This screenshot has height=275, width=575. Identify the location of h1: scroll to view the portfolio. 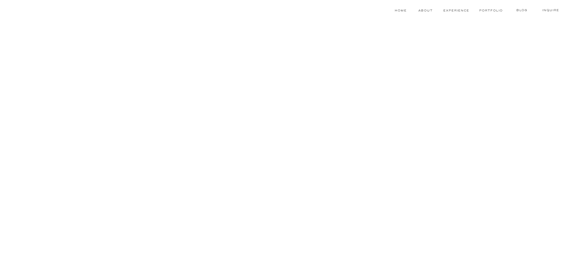
(437, 227).